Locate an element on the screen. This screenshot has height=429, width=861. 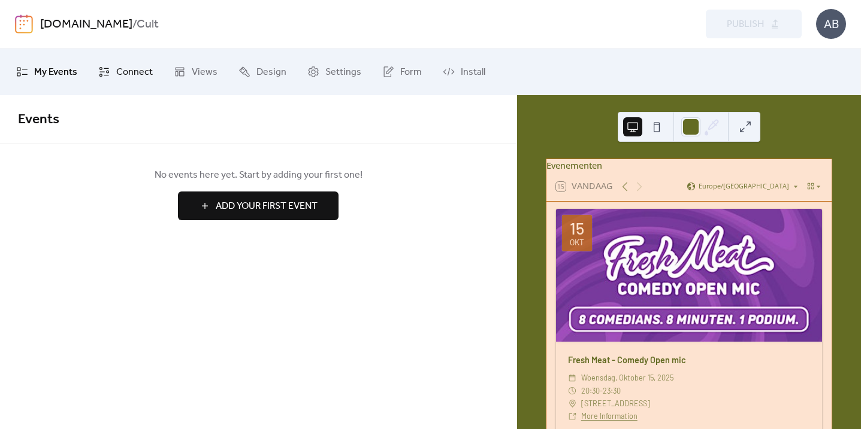
span: Connect is located at coordinates (134, 72).